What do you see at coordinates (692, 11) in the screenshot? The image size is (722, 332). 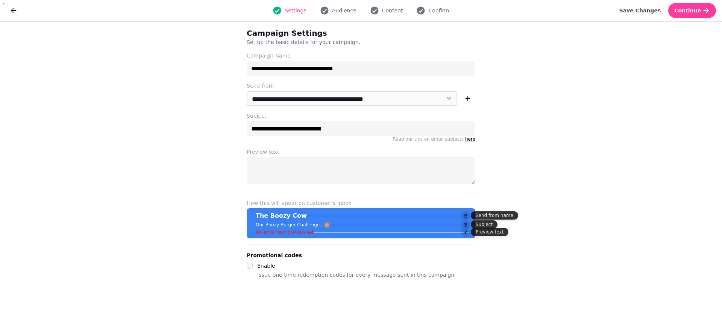 I see `button: Continue` at bounding box center [692, 11].